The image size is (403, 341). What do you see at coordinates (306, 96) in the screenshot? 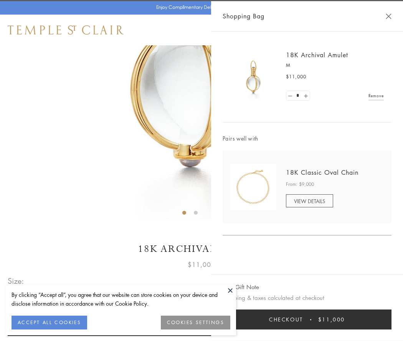
I see `a: Set quantity to 2` at bounding box center [306, 96].